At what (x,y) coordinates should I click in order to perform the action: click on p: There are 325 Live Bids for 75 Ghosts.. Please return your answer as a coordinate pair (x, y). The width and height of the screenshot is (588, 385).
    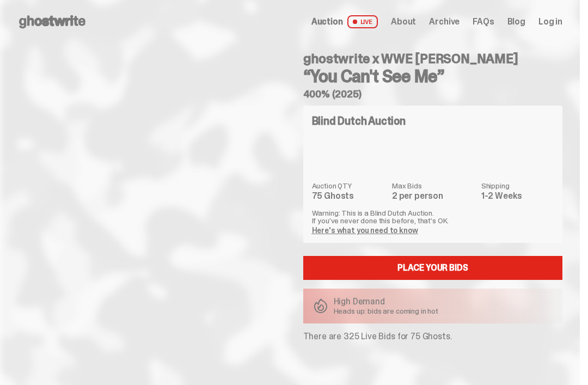
    Looking at the image, I should click on (433, 336).